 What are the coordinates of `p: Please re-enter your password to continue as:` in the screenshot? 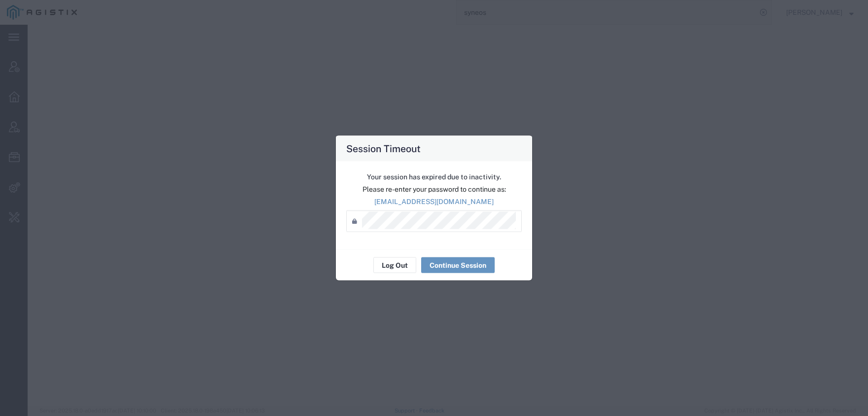 It's located at (434, 189).